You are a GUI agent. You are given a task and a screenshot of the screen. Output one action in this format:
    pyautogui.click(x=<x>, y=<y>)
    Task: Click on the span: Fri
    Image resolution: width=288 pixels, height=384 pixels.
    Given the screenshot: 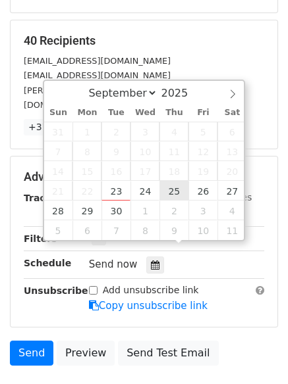 What is the action you would take?
    pyautogui.click(x=203, y=113)
    